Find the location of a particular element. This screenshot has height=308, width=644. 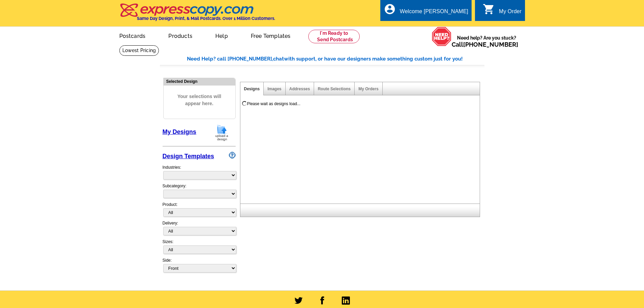

img: upload-design is located at coordinates (222, 133).